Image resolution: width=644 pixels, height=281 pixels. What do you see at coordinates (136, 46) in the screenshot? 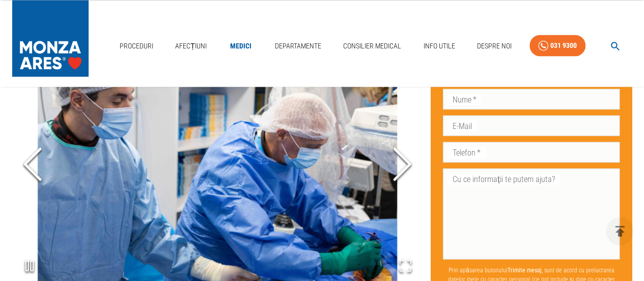
I see `a: Proceduri` at bounding box center [136, 46].